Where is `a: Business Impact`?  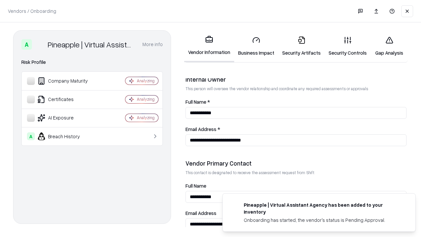 a: Business Impact is located at coordinates (256, 46).